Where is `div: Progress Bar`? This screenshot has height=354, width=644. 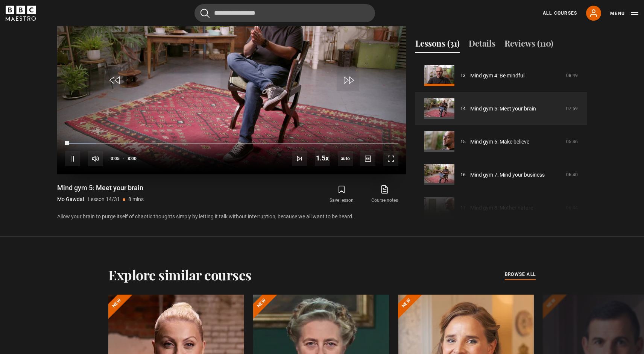 div: Progress Bar is located at coordinates (232, 144).